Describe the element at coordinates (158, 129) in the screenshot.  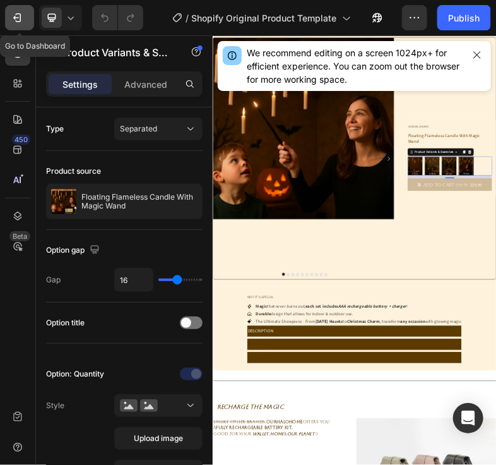
I see `button: Separated` at that location.